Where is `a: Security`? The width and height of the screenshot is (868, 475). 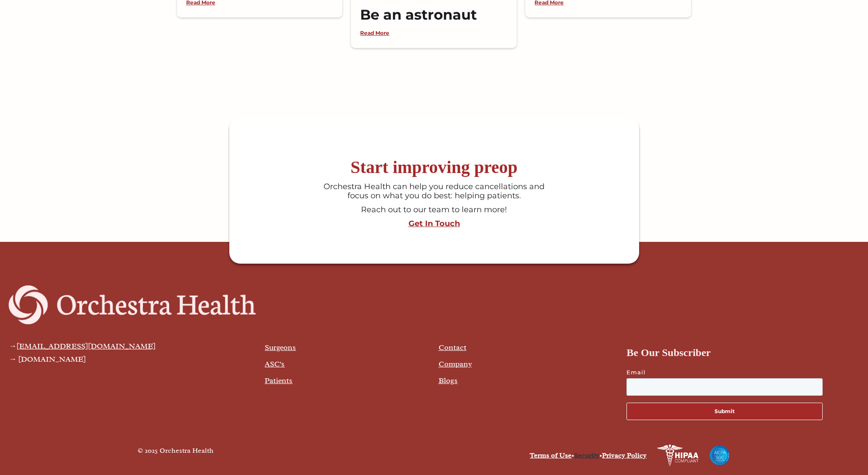 a: Security is located at coordinates (587, 455).